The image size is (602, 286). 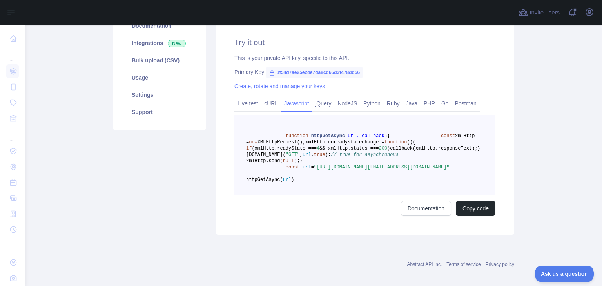 I want to click on span: 1f54d7ae25e24e7da8cd65d3f478dd56, so click(x=315, y=73).